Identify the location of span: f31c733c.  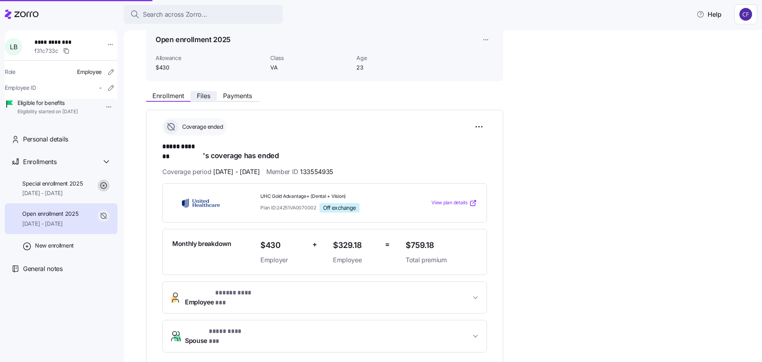
(46, 51).